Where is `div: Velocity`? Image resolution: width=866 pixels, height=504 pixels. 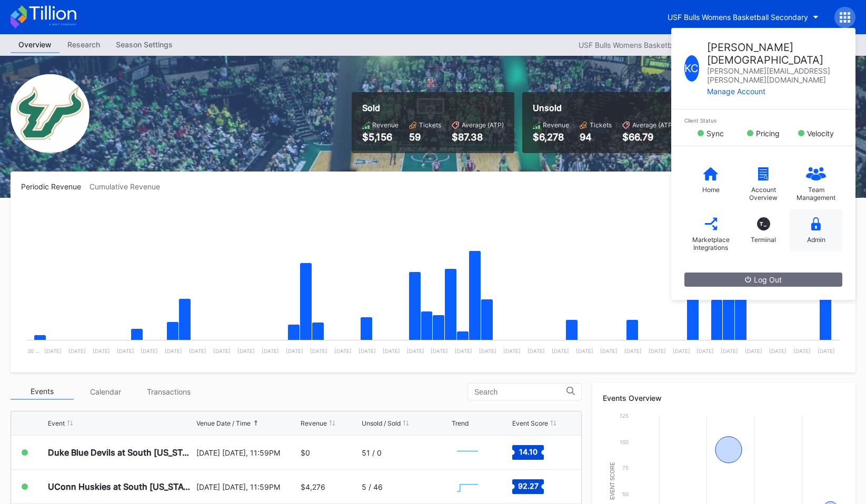 div: Velocity is located at coordinates (820, 133).